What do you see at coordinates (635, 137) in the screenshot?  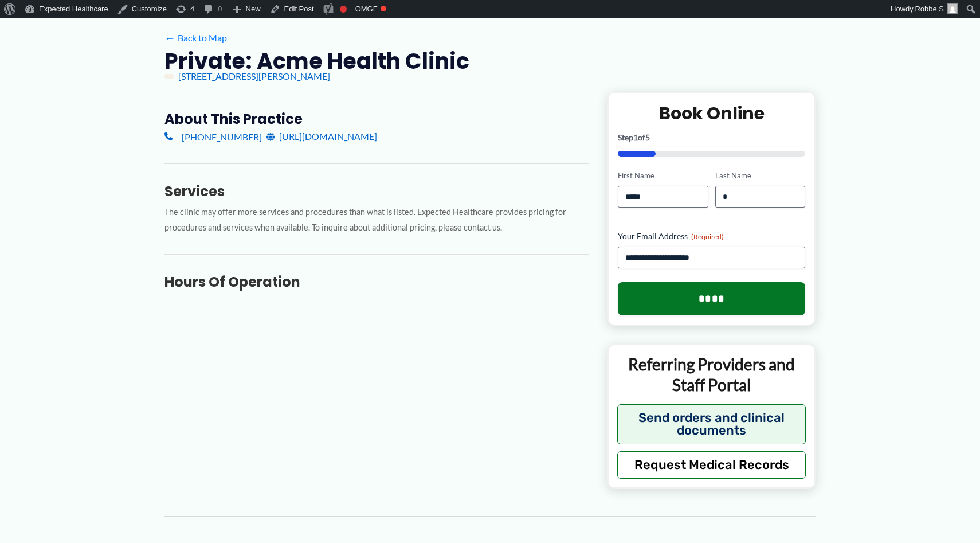 I see `span: 1` at bounding box center [635, 137].